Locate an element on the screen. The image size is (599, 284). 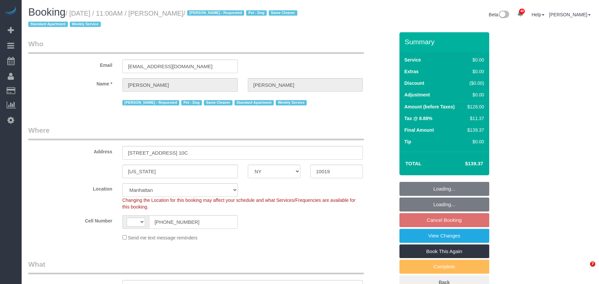
input: City is located at coordinates (180, 171).